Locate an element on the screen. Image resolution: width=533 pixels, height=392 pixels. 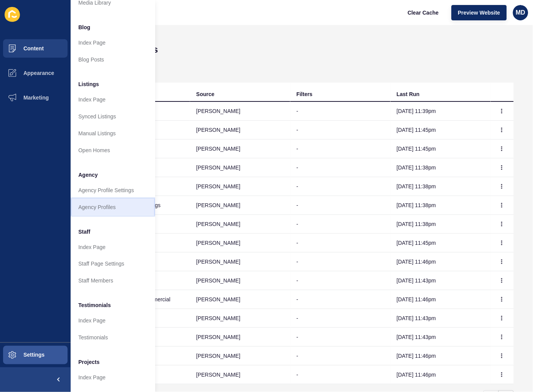
a: Synced Listings is located at coordinates (113, 116).